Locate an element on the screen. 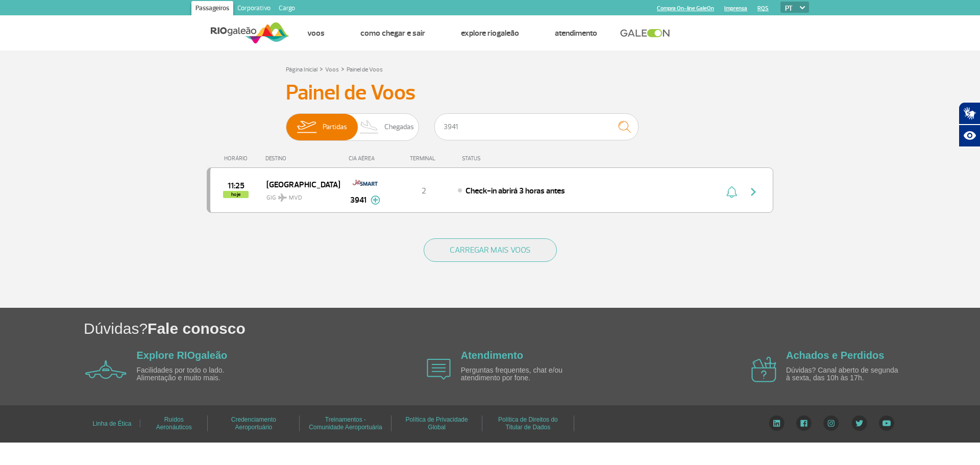 This screenshot has width=980, height=465. div: CIA AÉREA is located at coordinates (365, 158).